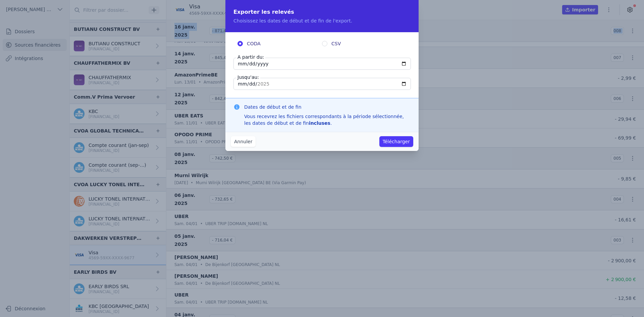 The height and width of the screenshot is (317, 644). I want to click on input: CSV, so click(325, 44).